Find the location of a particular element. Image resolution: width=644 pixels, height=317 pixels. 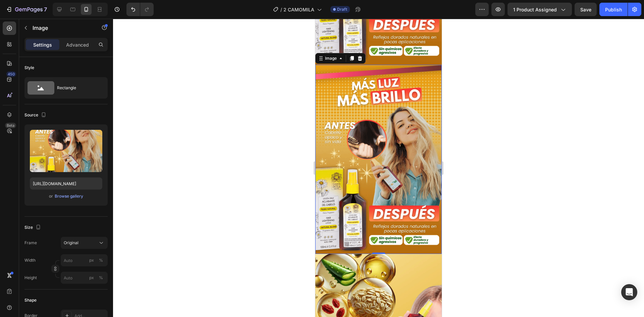

div: Open Intercom Messenger is located at coordinates (629, 293).